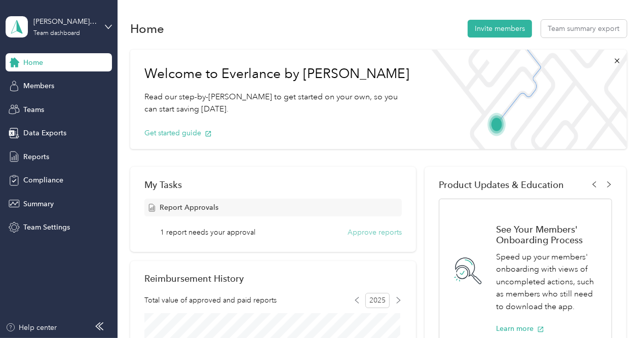 The height and width of the screenshot is (338, 644). What do you see at coordinates (38, 86) in the screenshot?
I see `span: Members` at bounding box center [38, 86].